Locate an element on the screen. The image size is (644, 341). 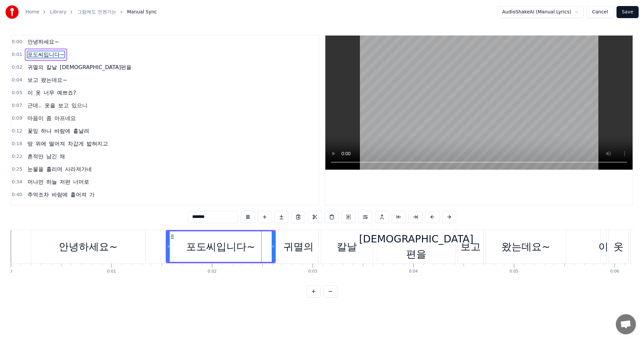
span: 너무 is located at coordinates (49, 93).